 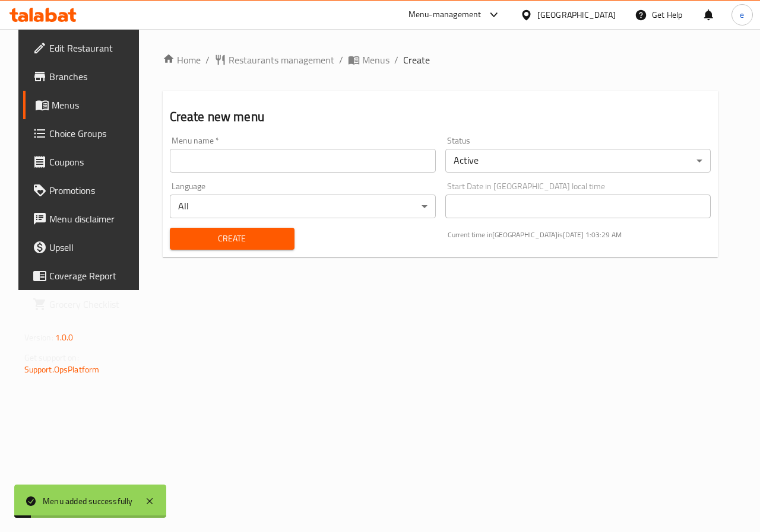 What do you see at coordinates (93, 190) in the screenshot?
I see `span: Promotions` at bounding box center [93, 190].